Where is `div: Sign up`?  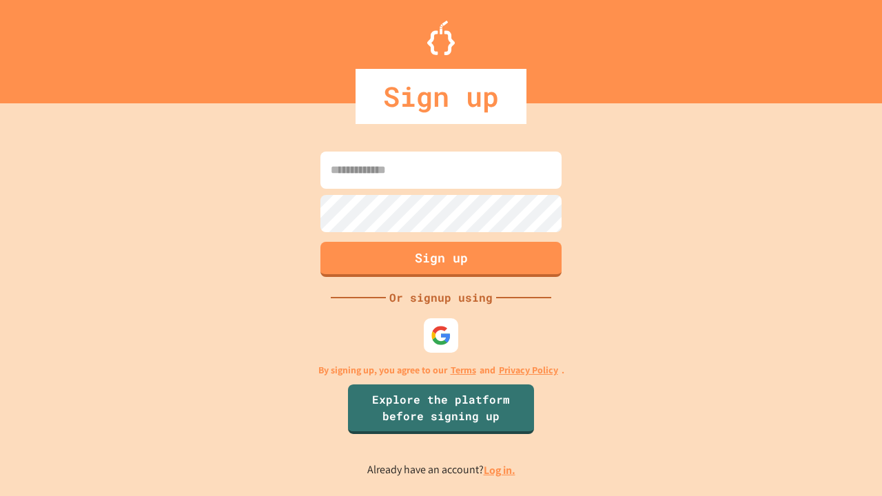
div: Sign up is located at coordinates (441, 96).